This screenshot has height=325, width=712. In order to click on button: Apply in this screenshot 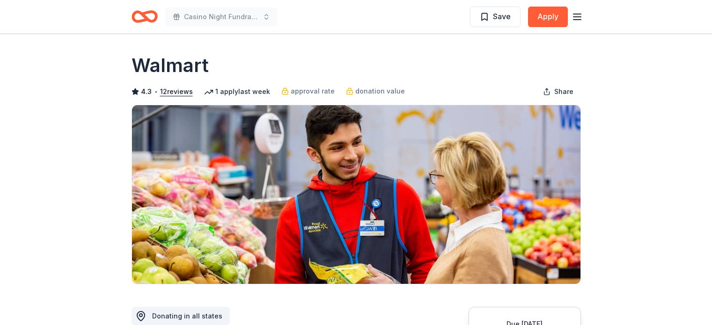, I will do `click(548, 17)`.